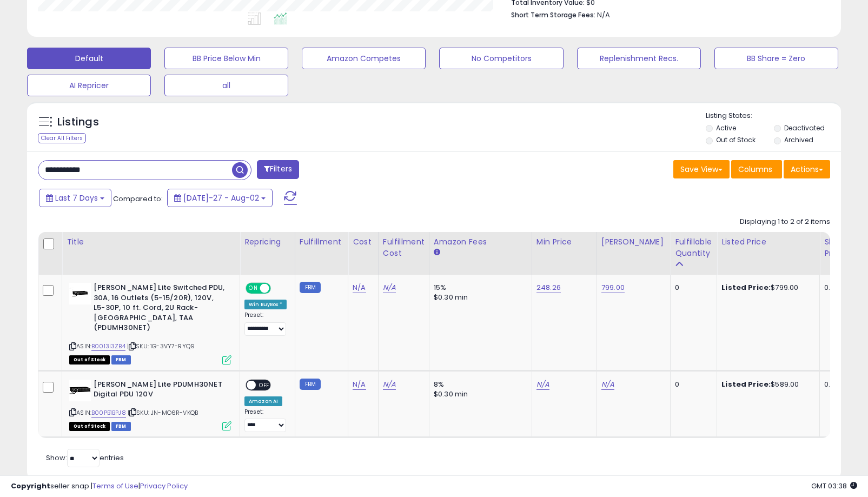 Image resolution: width=868 pixels, height=497 pixels. Describe the element at coordinates (278, 169) in the screenshot. I see `button: Filters` at that location.